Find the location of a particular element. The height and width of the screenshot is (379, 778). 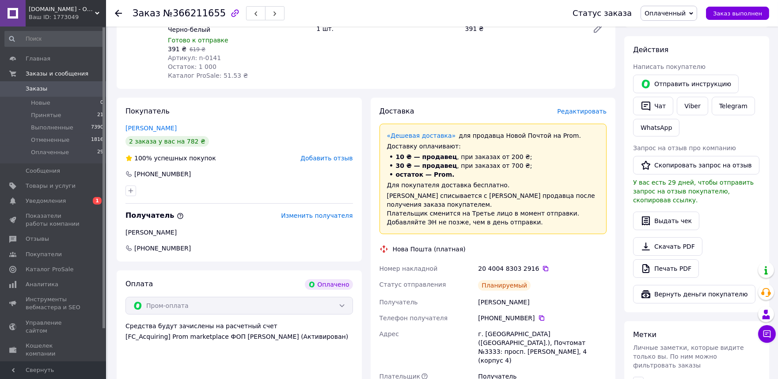

span: 29 is located at coordinates (100, 152).